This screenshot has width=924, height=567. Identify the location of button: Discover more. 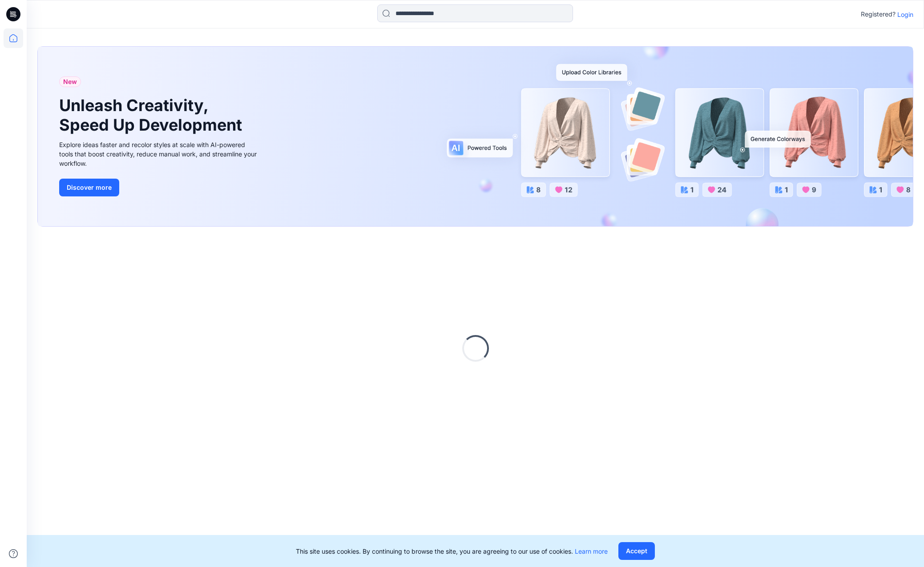
(89, 187).